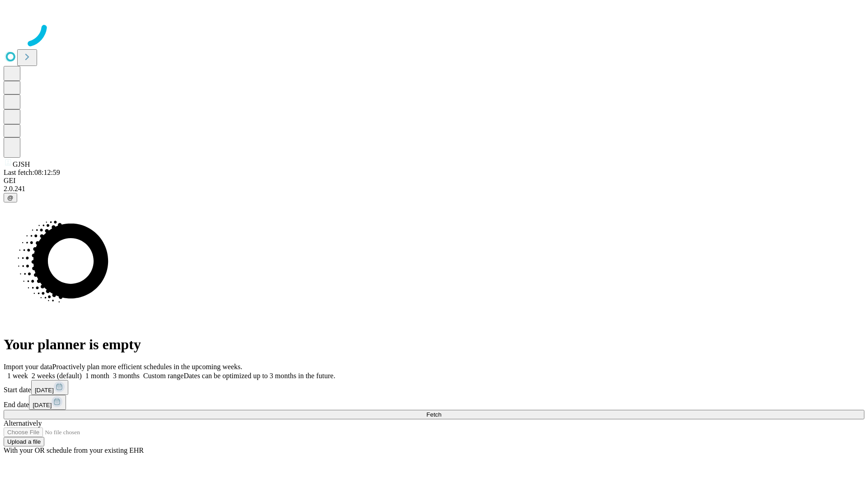  What do you see at coordinates (434, 180) in the screenshot?
I see `div: GEI` at bounding box center [434, 180].